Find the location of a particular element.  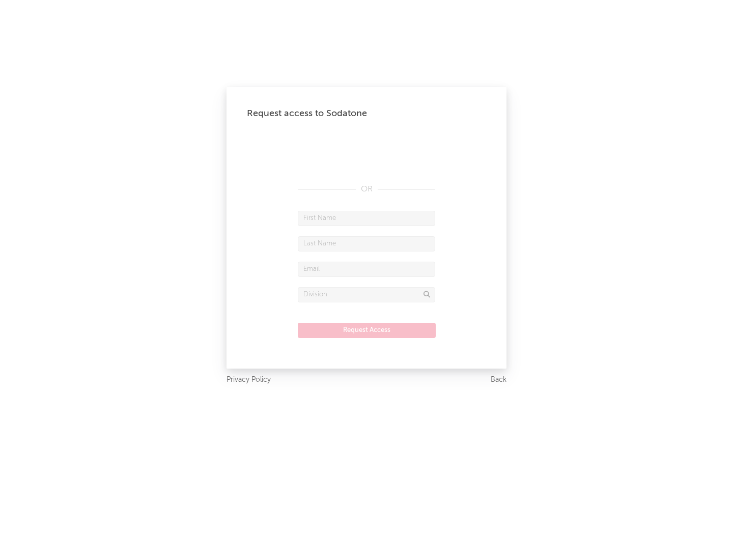

div: OR is located at coordinates (366, 190).